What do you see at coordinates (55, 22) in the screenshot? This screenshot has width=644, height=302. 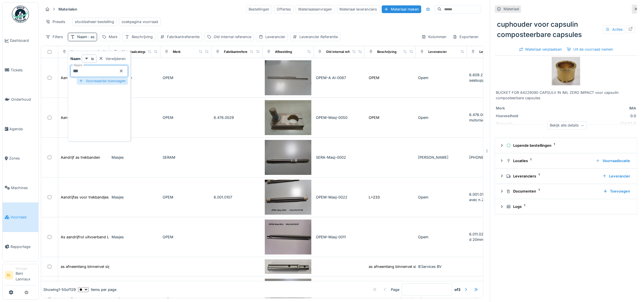 I see `div: Presets` at bounding box center [55, 22].